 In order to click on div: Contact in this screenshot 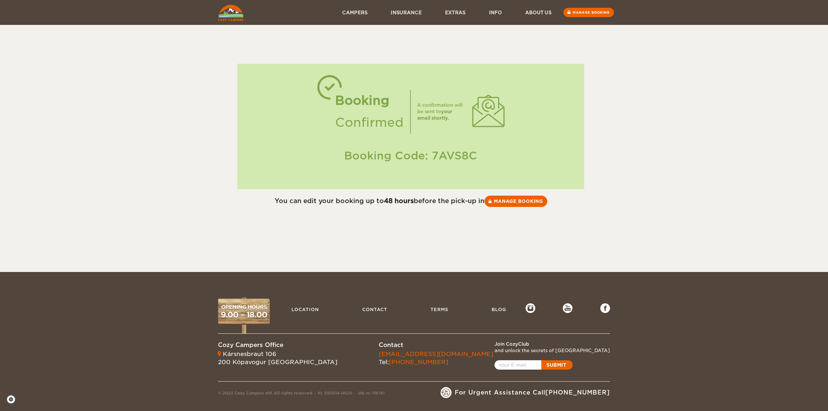, I will do `click(436, 345)`.